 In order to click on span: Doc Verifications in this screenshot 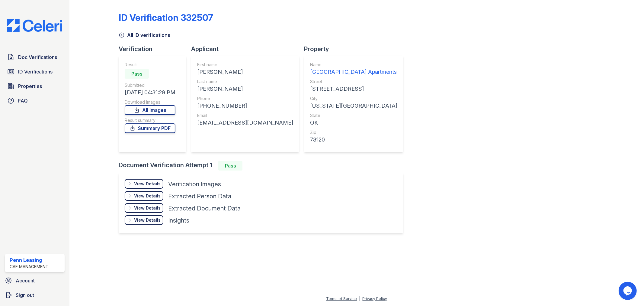, I will do `click(38, 57)`.